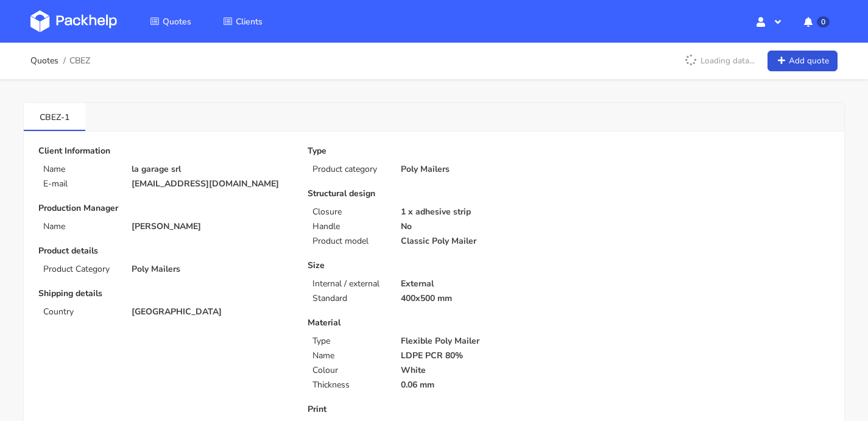  I want to click on p: Product Category, so click(80, 269).